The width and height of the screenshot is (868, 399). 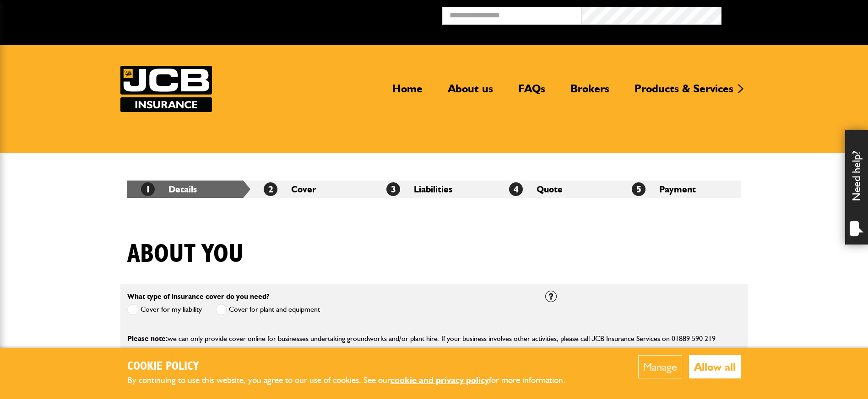 I want to click on p: we can only provide cover online for businesses undertaking groundworks and/or plant hire. If you..., so click(x=434, y=339).